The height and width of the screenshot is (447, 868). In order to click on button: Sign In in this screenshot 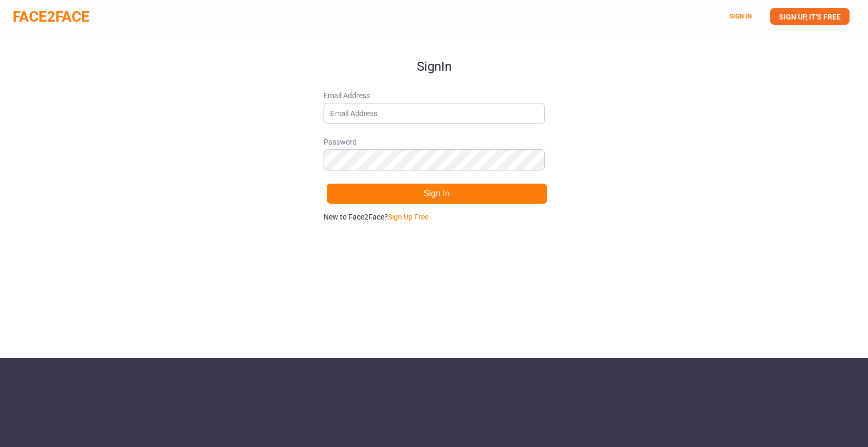, I will do `click(437, 194)`.